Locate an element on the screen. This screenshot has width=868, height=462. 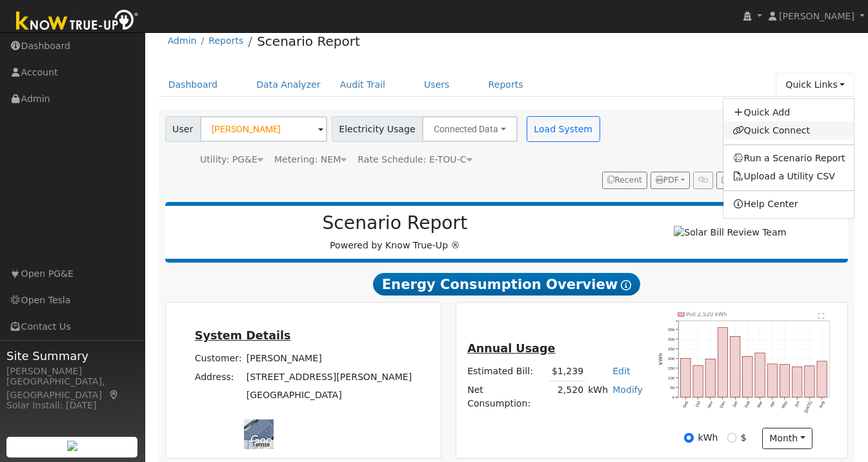
text: kWh is located at coordinates (661, 359).